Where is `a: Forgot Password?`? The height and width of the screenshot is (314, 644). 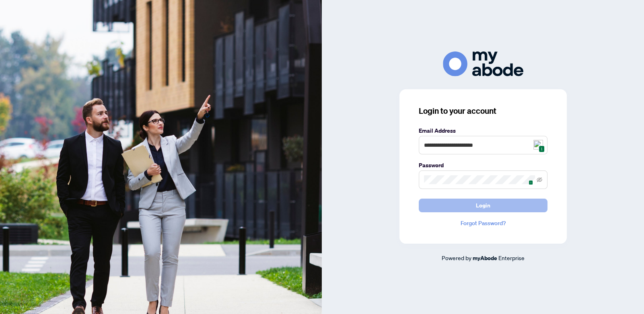
a: Forgot Password? is located at coordinates (483, 223).